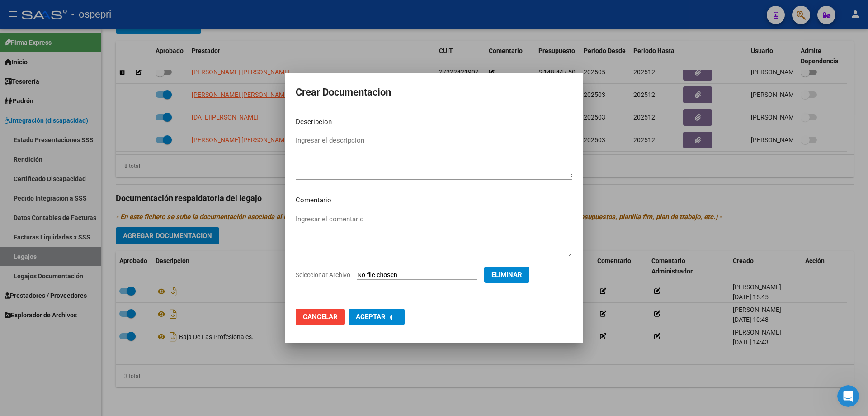 The width and height of the screenshot is (868, 416). Describe the element at coordinates (507, 274) in the screenshot. I see `span: Eliminar` at that location.